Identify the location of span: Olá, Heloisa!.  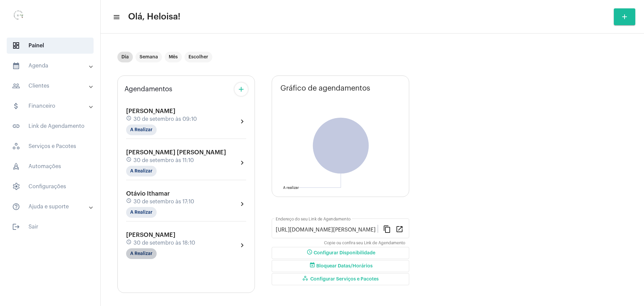
(154, 17).